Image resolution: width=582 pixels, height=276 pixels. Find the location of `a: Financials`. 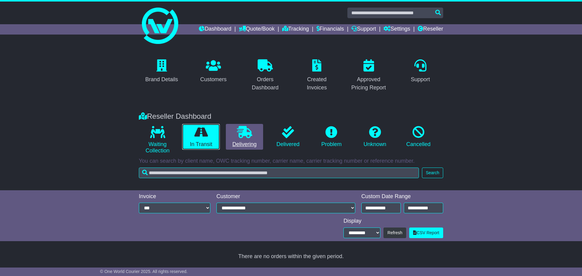

a: Financials is located at coordinates (330, 29).